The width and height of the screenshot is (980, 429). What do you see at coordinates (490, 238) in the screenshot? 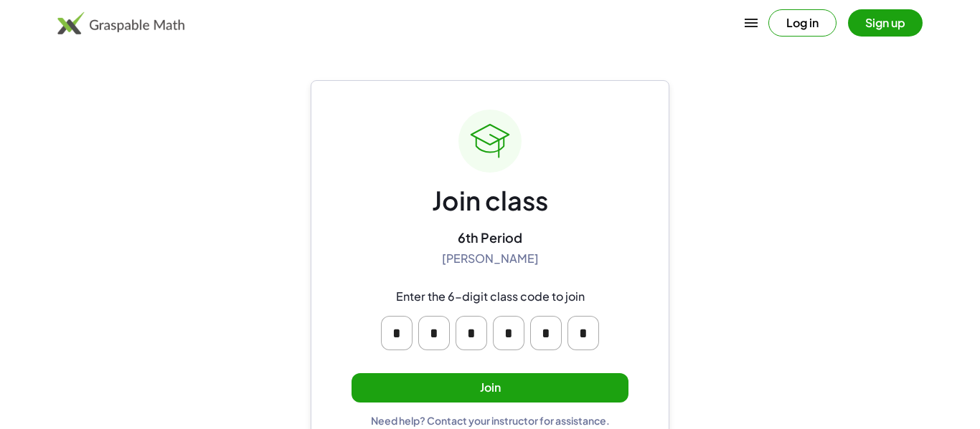
I see `div: 6th Period` at bounding box center [490, 238].